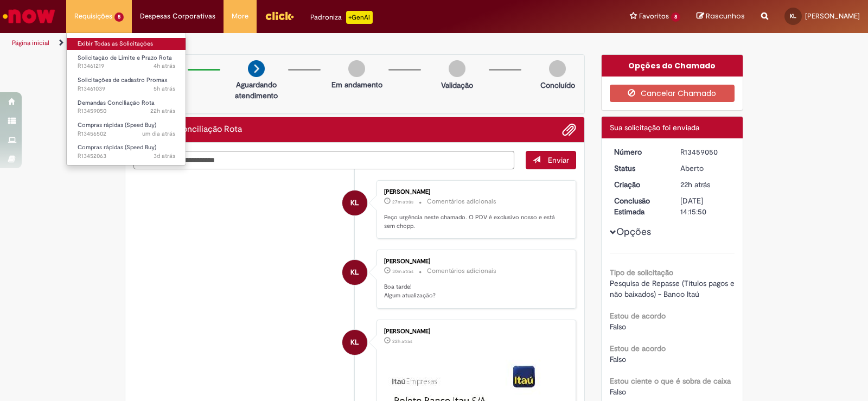 This screenshot has width=868, height=401. I want to click on span: Solicitações de cadastro Promax, so click(123, 80).